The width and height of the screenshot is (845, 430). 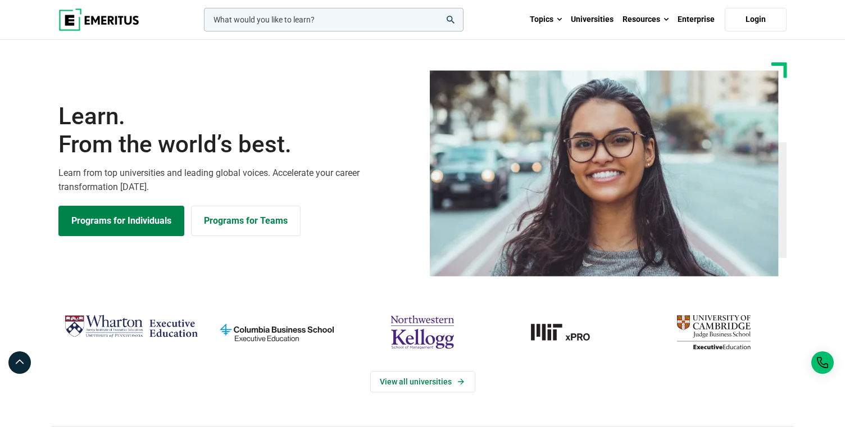 I want to click on h1: Learn., so click(x=237, y=130).